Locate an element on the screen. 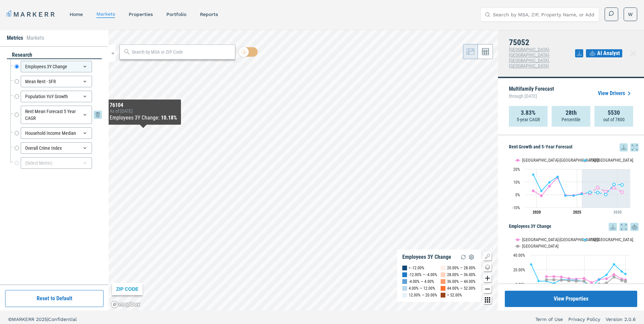 The width and height of the screenshot is (644, 324). li: Markets is located at coordinates (35, 38).